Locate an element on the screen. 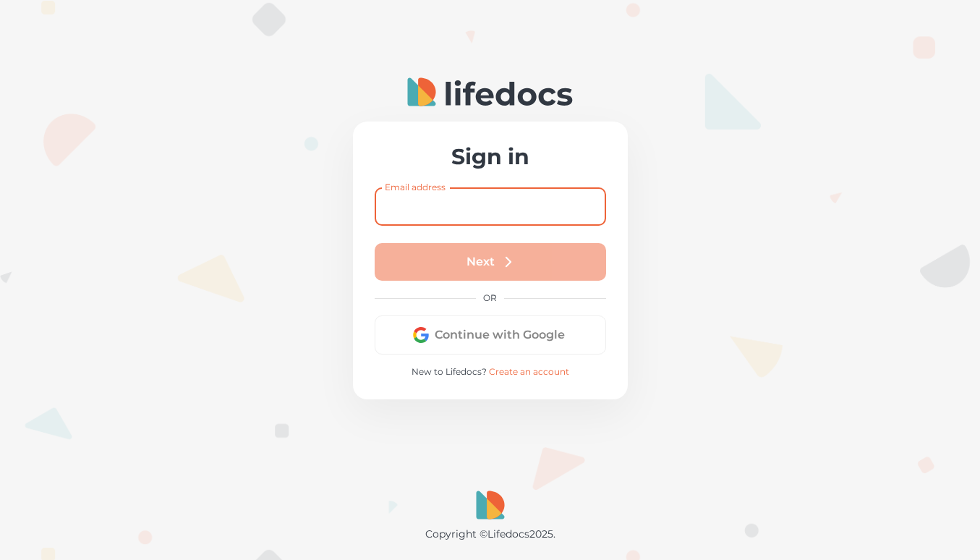 The height and width of the screenshot is (560, 980). a: Create an account is located at coordinates (528, 371).